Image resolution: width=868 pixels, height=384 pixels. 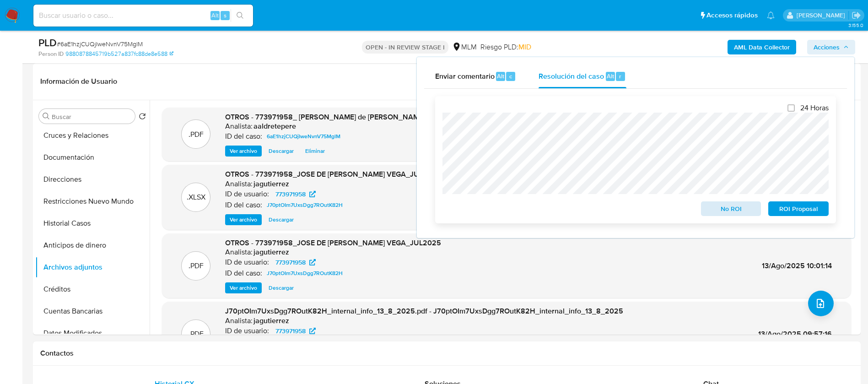 I want to click on button: Buscar, so click(x=46, y=117).